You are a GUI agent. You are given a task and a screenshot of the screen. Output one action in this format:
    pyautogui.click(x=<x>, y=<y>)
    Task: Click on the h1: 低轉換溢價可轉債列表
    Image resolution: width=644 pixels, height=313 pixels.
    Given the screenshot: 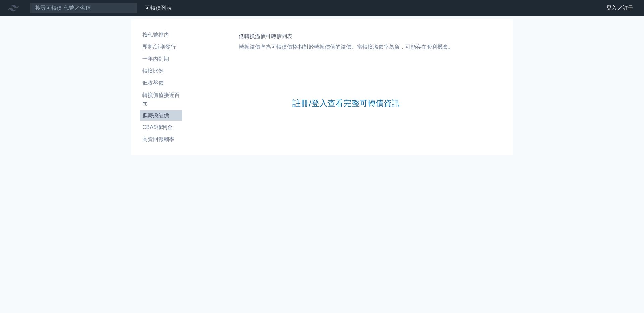 What is the action you would take?
    pyautogui.click(x=346, y=36)
    